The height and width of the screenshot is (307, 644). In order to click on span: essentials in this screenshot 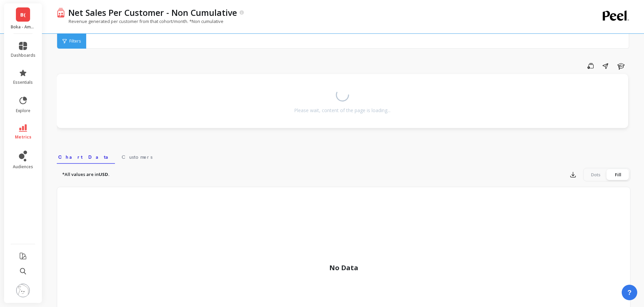, I will do `click(23, 82)`.